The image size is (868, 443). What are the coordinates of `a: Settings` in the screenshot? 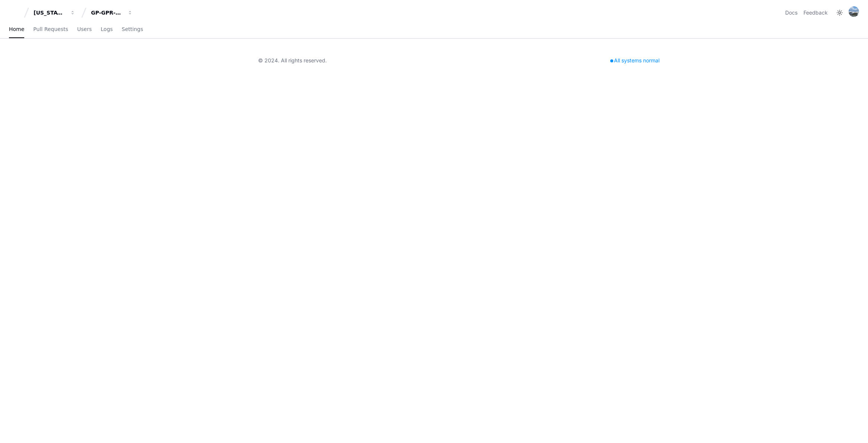 It's located at (132, 29).